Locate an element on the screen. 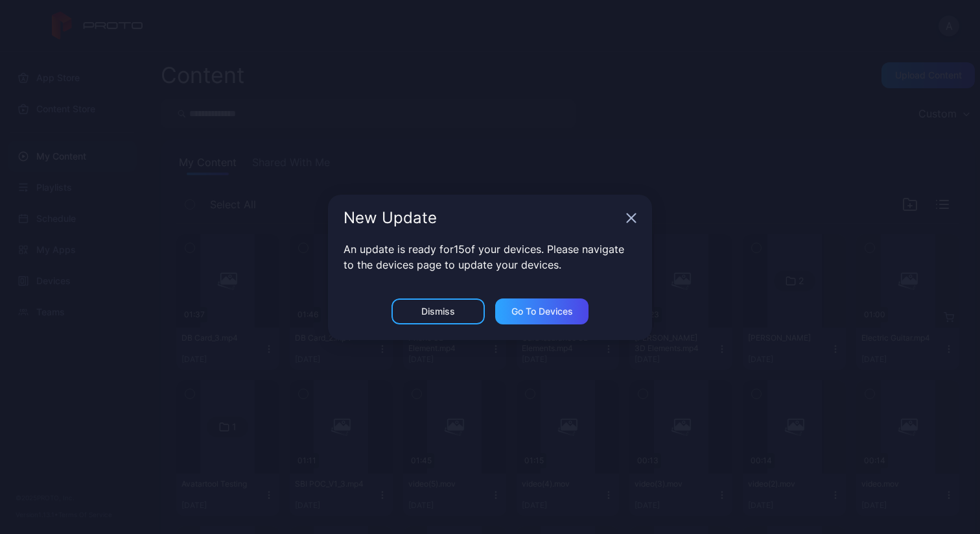 Image resolution: width=980 pixels, height=534 pixels. div: New Update is located at coordinates (482, 218).